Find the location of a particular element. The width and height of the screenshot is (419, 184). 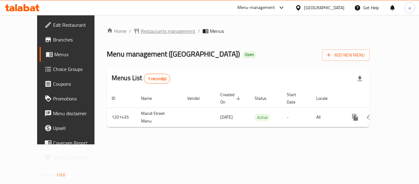

span: Edit Restaurant is located at coordinates (78, 25).